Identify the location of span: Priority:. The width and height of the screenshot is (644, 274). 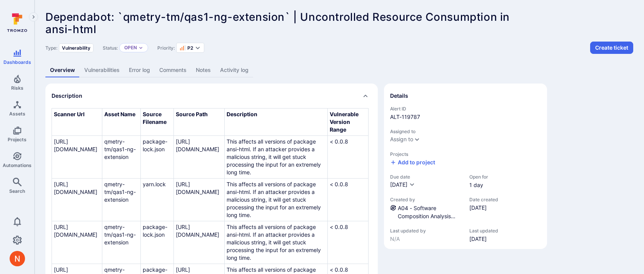
(166, 48).